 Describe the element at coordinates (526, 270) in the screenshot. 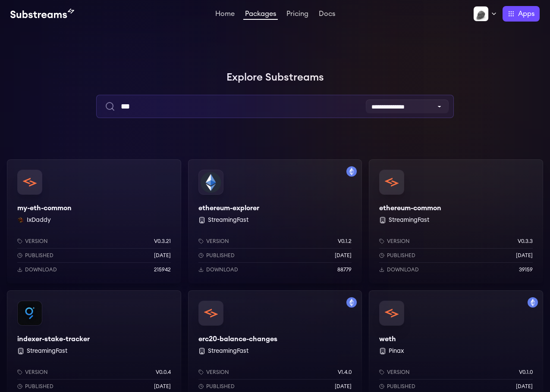

I see `p: 39159` at that location.